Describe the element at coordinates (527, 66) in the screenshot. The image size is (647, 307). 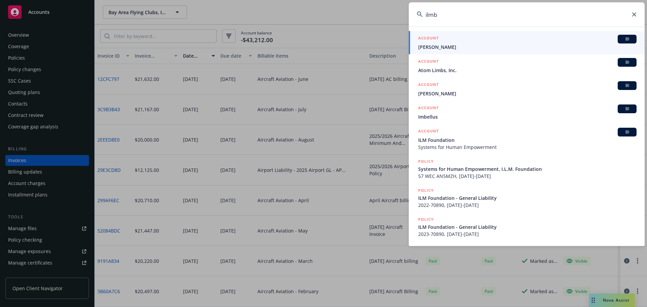
I see `a: ACCOUNTBIAtom Limbs, Inc.` at that location.